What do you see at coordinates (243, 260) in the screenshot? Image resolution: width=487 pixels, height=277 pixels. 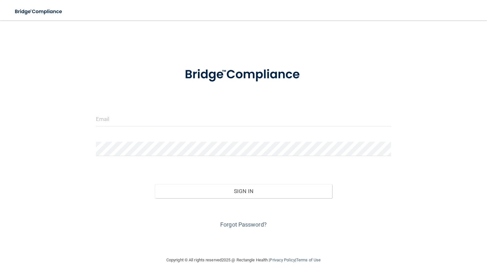 I see `div: Copyright © All rights reserved 2025 @ Rectangle Health | |` at bounding box center [243, 260].